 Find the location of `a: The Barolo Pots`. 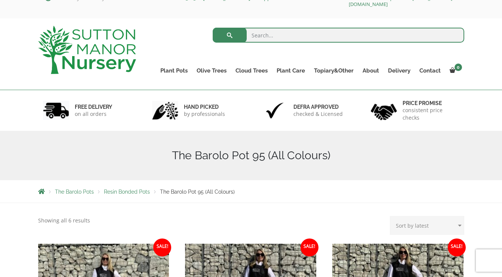

a: The Barolo Pots is located at coordinates (74, 192).